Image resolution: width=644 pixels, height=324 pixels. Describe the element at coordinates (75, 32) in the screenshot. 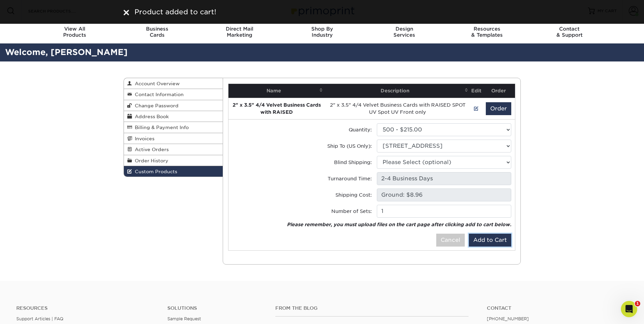

I see `a: View AllProducts` at that location.